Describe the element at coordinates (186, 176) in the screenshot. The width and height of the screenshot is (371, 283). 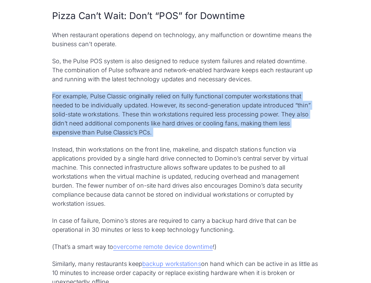
I see `p: Instead, thin workstations on the front line, makeline, and dispatch stations function via applic...` at that location.